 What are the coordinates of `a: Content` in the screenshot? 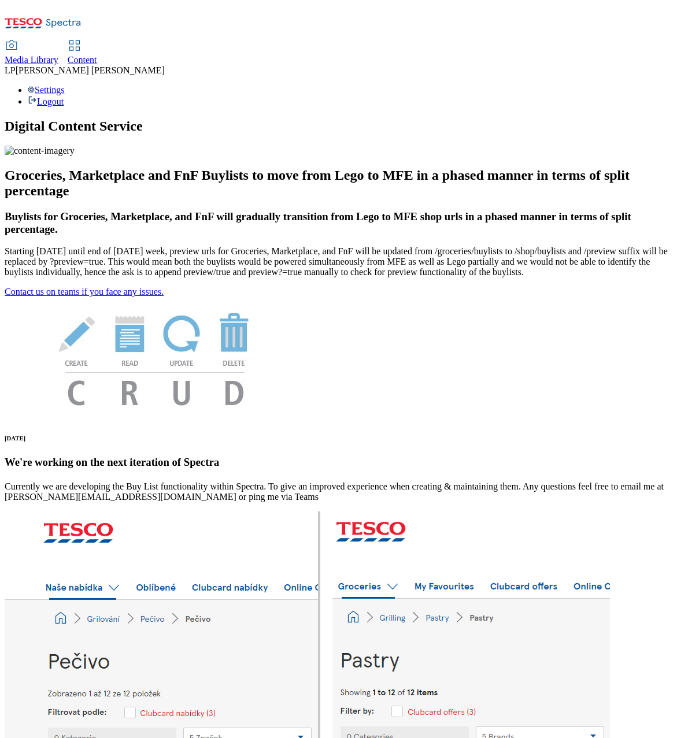 It's located at (82, 53).